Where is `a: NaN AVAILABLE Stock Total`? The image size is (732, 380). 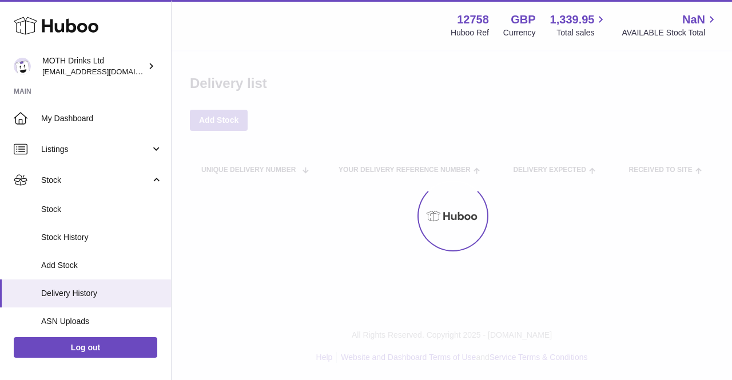
a: NaN AVAILABLE Stock Total is located at coordinates (669, 25).